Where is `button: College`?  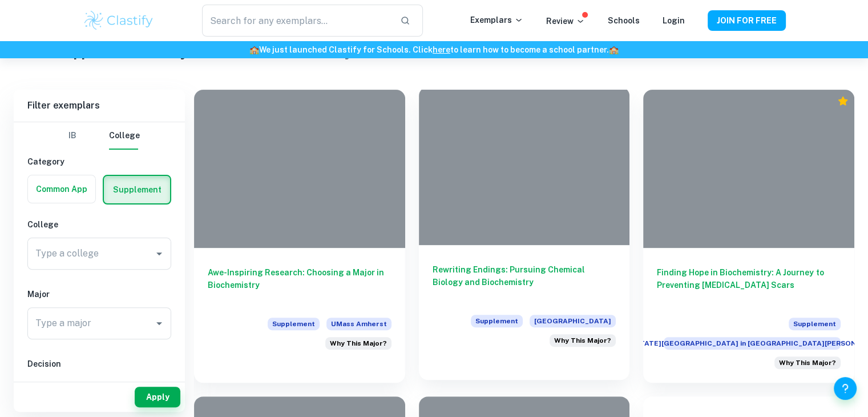 button: College is located at coordinates (124, 136).